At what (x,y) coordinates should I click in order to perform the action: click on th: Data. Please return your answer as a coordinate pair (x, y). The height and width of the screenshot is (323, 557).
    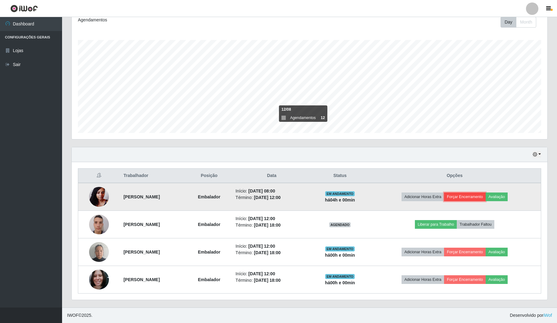
    Looking at the image, I should click on (271, 176).